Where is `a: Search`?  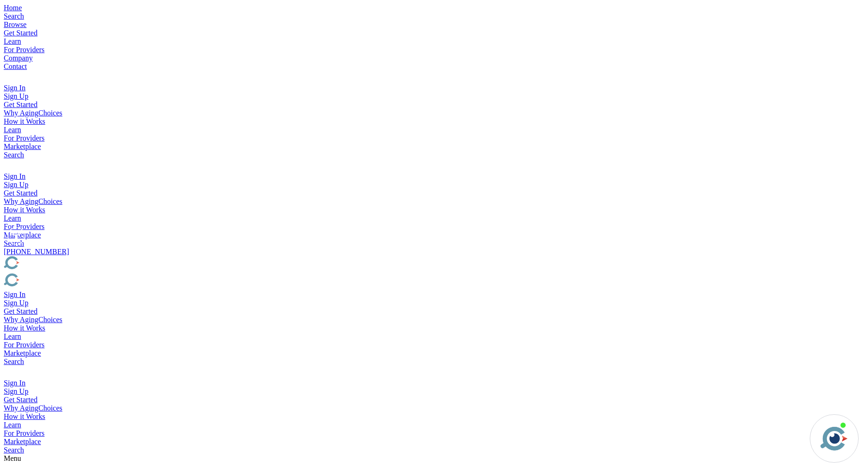
a: Search is located at coordinates (14, 16).